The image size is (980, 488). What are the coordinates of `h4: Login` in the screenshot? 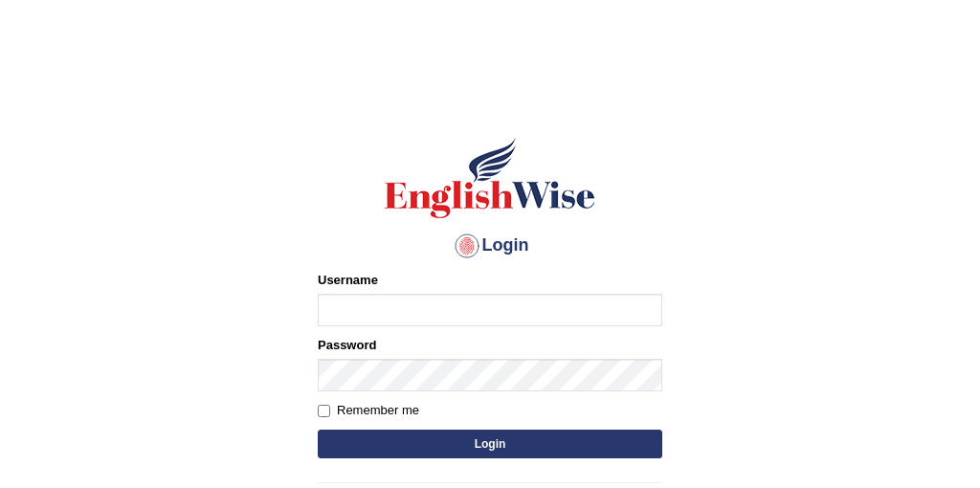 It's located at (490, 246).